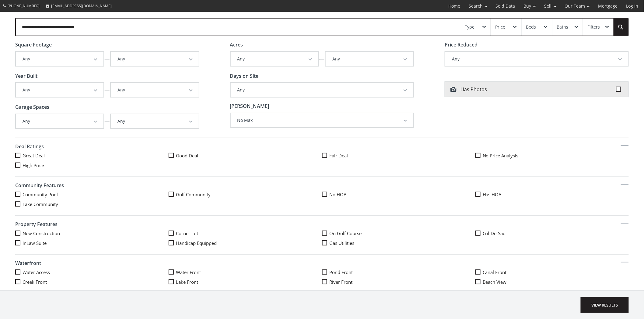 The width and height of the screenshot is (644, 319). What do you see at coordinates (92, 204) in the screenshot?
I see `label: Lake Community` at bounding box center [92, 204].